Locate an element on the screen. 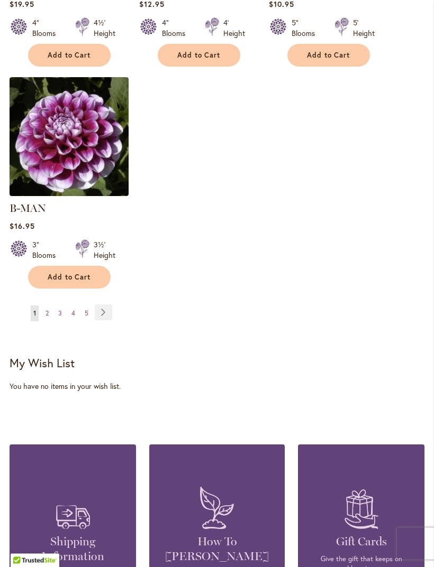 This screenshot has width=434, height=567. div: You have no items in your wish list. is located at coordinates (217, 387).